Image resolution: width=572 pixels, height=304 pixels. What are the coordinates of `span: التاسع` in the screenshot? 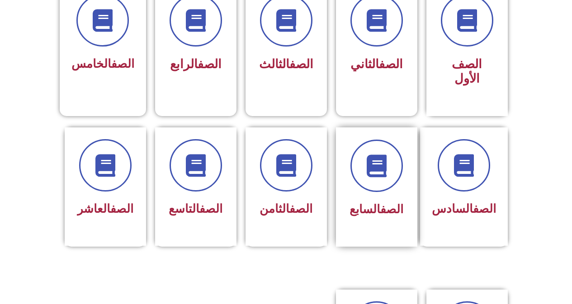 It's located at (195, 209).